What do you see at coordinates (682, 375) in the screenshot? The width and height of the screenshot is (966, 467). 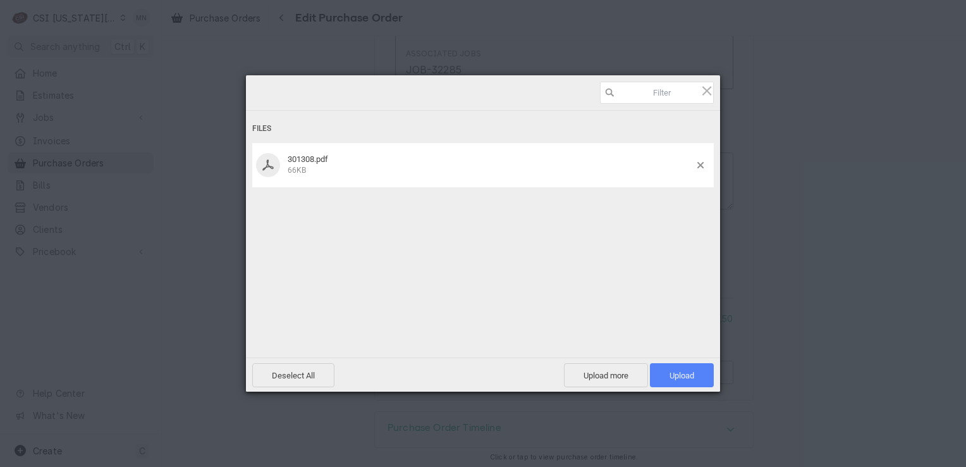 I see `span: Upload` at bounding box center [682, 375].